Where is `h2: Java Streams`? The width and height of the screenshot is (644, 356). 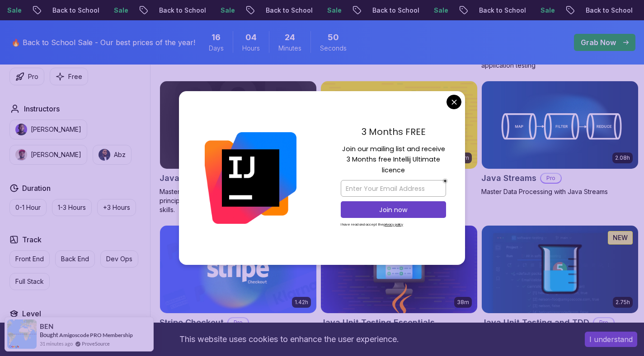
h2: Java Streams is located at coordinates (509, 178).